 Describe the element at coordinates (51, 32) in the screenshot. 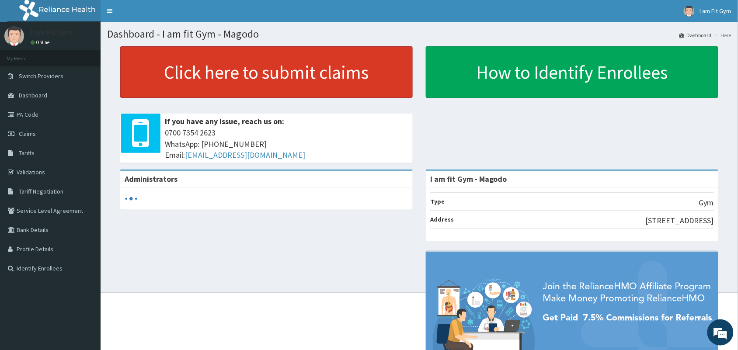

I see `p: I am Fit Gym` at that location.